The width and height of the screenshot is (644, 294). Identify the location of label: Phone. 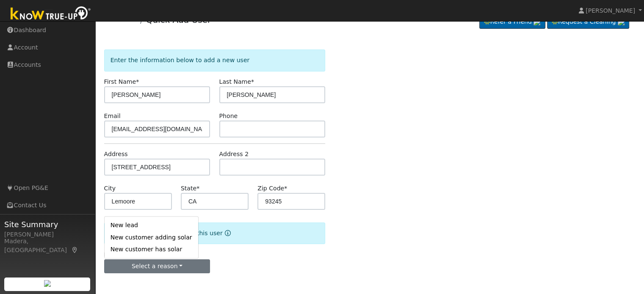
(229, 116).